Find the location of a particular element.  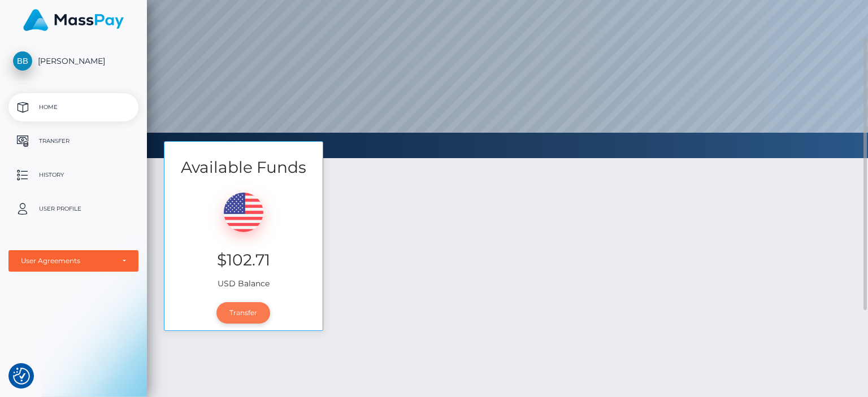

img: Revisit consent button is located at coordinates (21, 376).